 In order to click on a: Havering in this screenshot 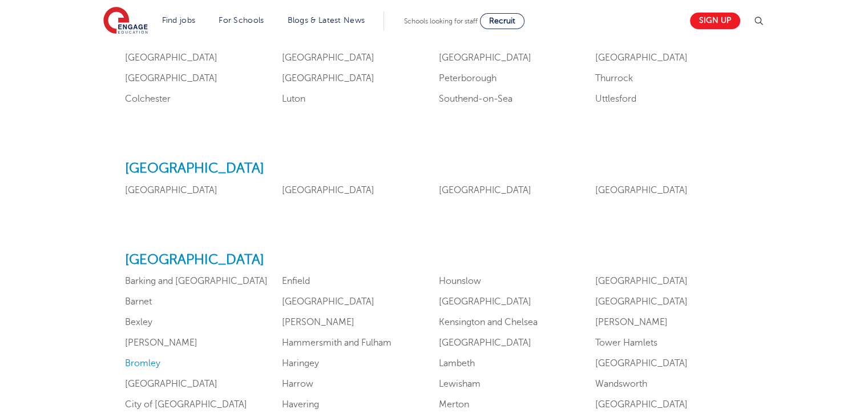, I will do `click(300, 404)`.